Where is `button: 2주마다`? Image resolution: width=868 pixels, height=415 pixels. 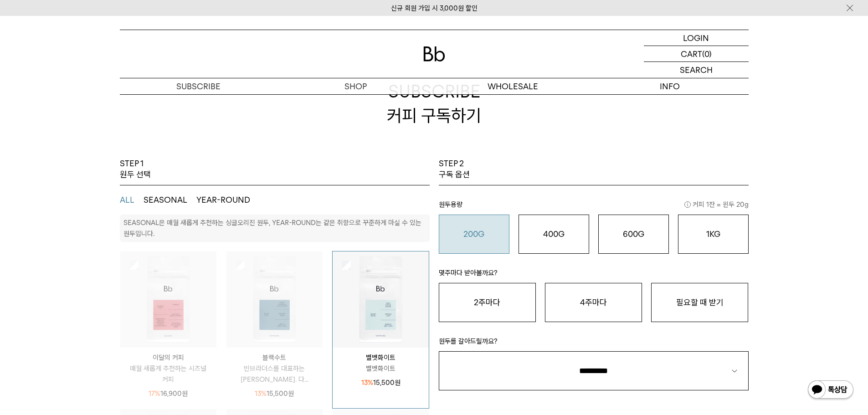
button: 2주마다 is located at coordinates (487, 302).